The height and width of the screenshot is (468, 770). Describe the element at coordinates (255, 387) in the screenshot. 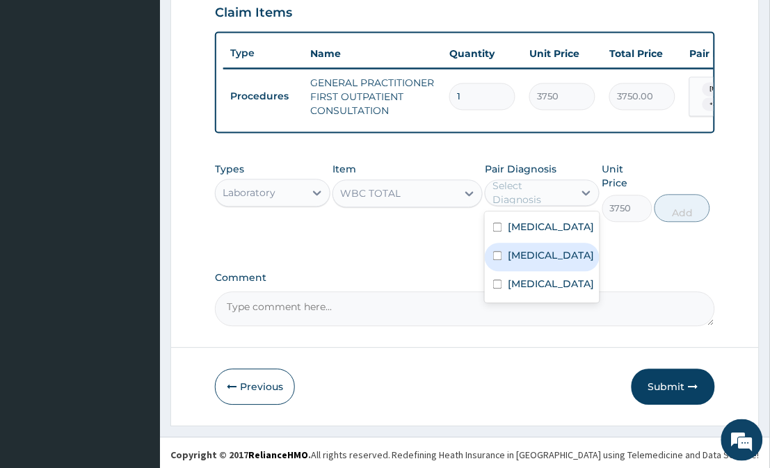

I see `button: Previous` at that location.